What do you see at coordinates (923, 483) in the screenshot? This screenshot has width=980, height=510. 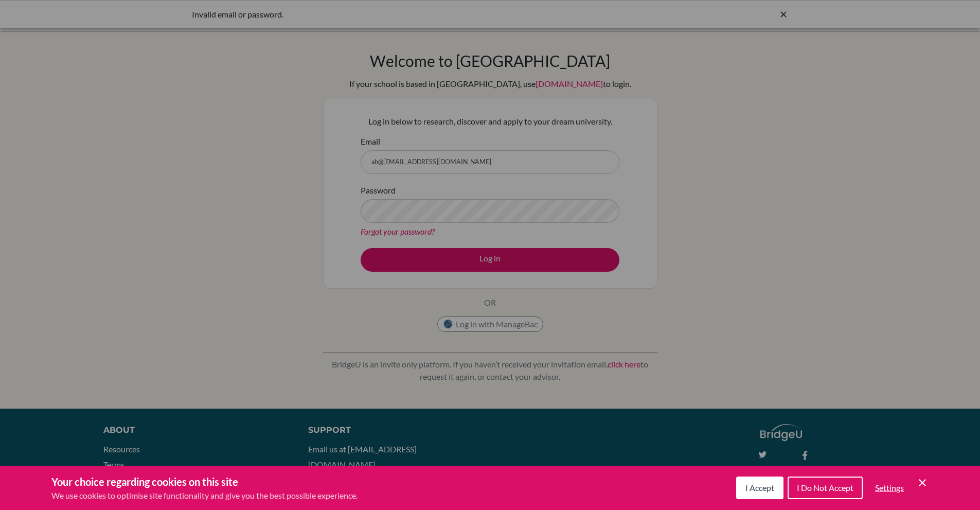 I see `button: Save and close` at bounding box center [923, 483].